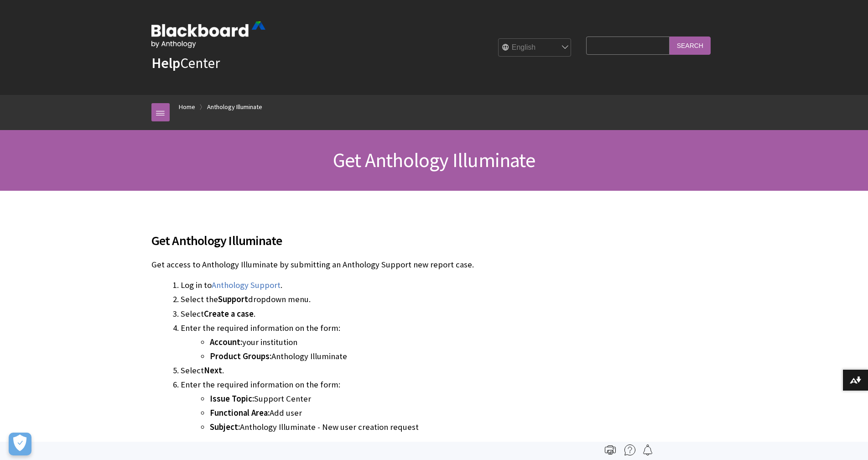 The height and width of the screenshot is (460, 868). Describe the element at coordinates (690, 45) in the screenshot. I see `input: Search` at that location.